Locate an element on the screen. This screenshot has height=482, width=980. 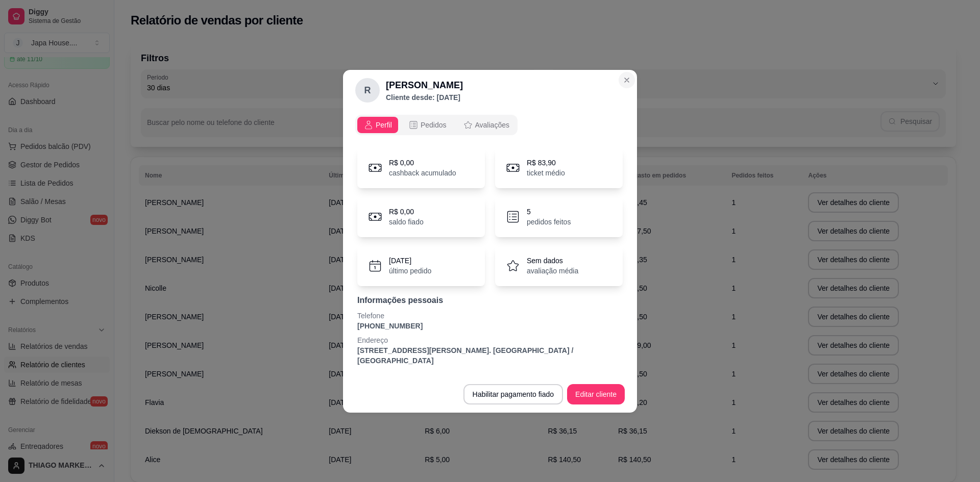
button: Habilitar pagamento fiado is located at coordinates (513, 395).